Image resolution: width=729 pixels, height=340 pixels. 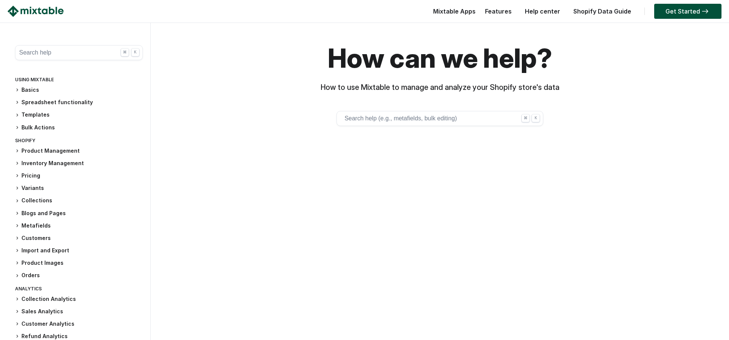 What do you see at coordinates (705, 11) in the screenshot?
I see `img: arrow-right.svg` at bounding box center [705, 11].